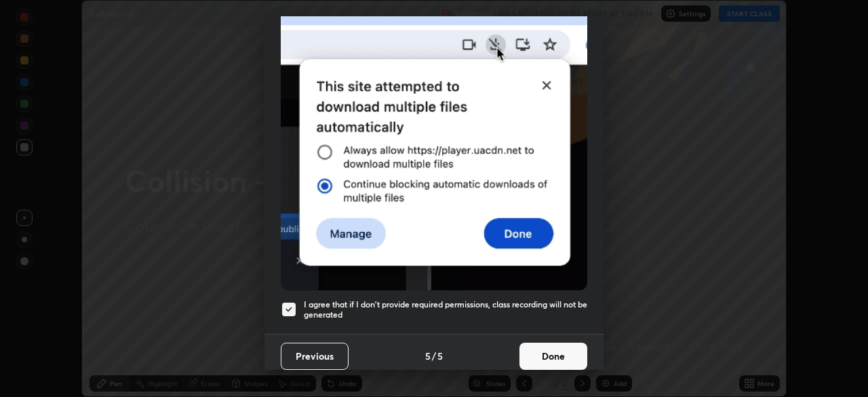 Image resolution: width=868 pixels, height=397 pixels. Describe the element at coordinates (315, 357) in the screenshot. I see `button: Previous` at that location.